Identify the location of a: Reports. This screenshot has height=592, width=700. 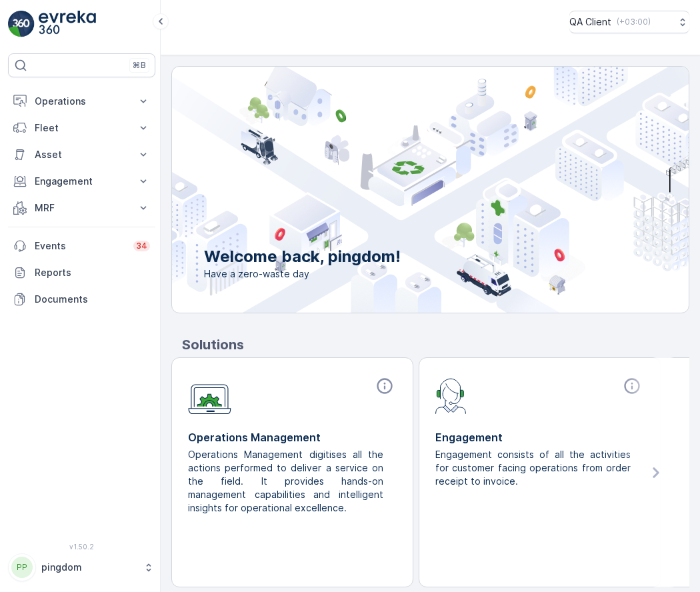
(81, 272).